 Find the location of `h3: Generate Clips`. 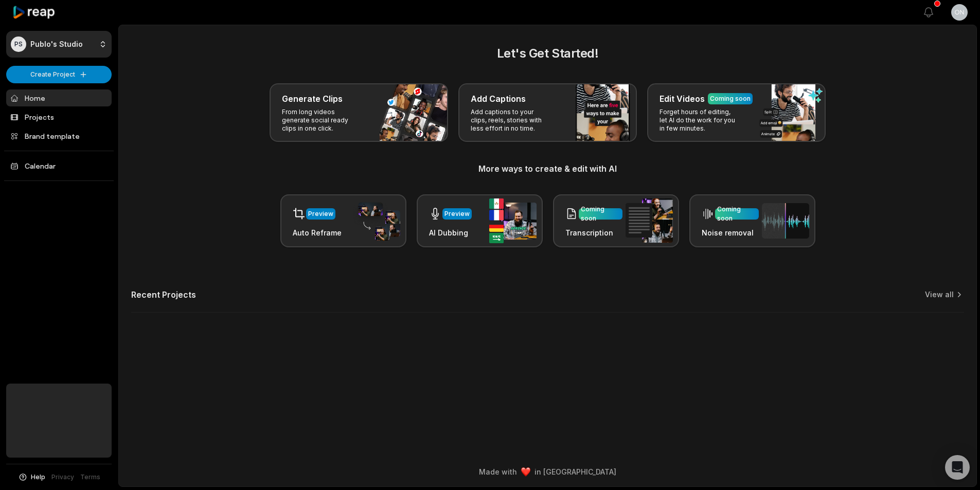

h3: Generate Clips is located at coordinates (312, 98).